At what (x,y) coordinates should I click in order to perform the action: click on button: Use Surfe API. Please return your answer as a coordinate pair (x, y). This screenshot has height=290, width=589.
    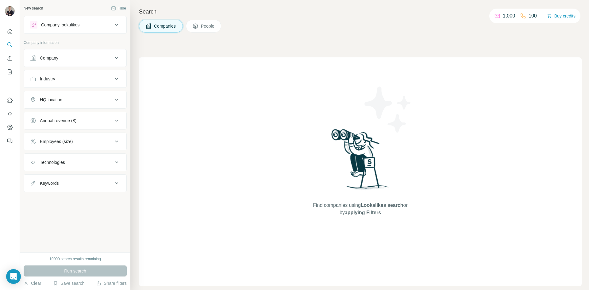
    Looking at the image, I should click on (10, 114).